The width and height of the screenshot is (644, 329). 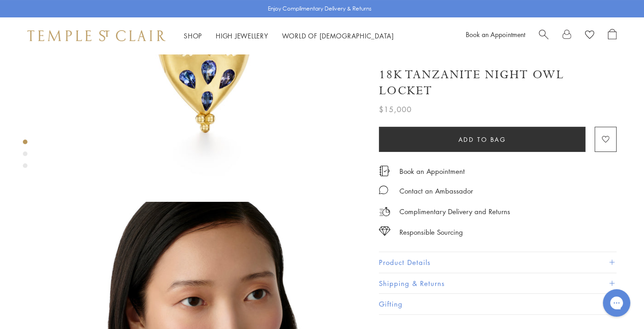 What do you see at coordinates (19, 17) in the screenshot?
I see `button: Gorgias live chat` at bounding box center [19, 17].